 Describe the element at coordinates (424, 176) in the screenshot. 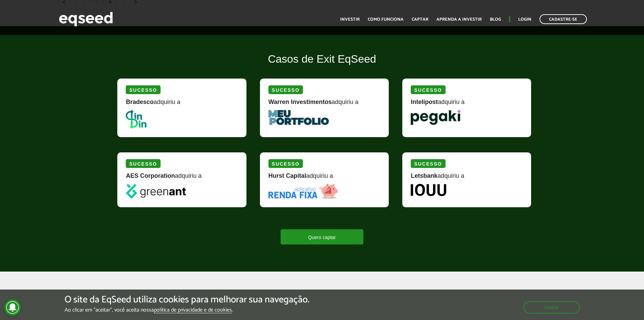

I see `strong: Letsbank` at that location.